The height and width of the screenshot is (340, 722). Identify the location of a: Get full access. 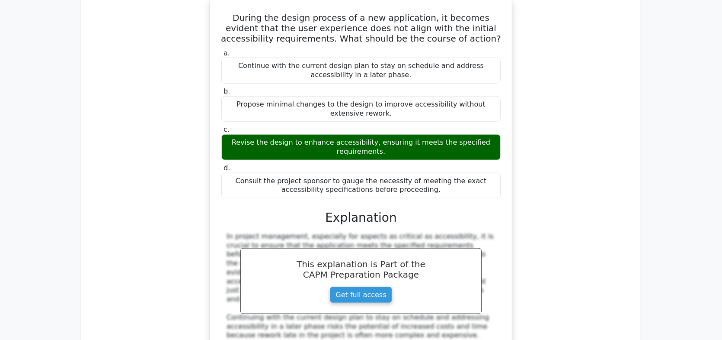
(361, 295).